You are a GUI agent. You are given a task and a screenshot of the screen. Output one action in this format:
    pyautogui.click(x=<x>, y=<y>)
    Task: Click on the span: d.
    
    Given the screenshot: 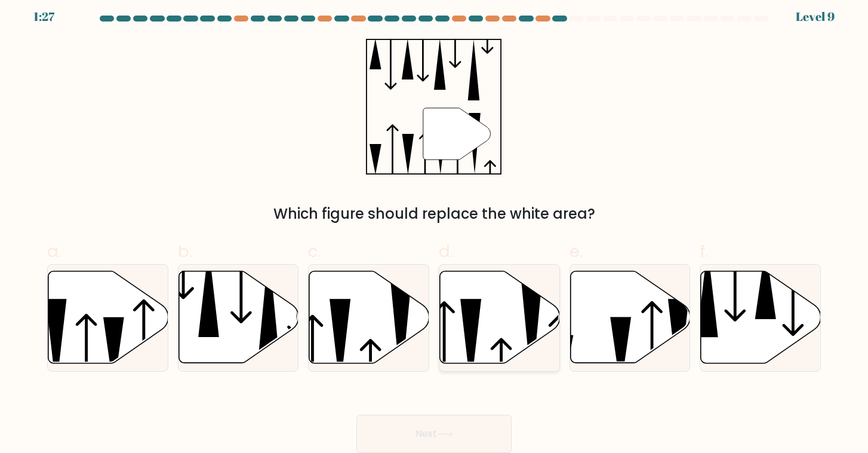 What is the action you would take?
    pyautogui.click(x=446, y=251)
    